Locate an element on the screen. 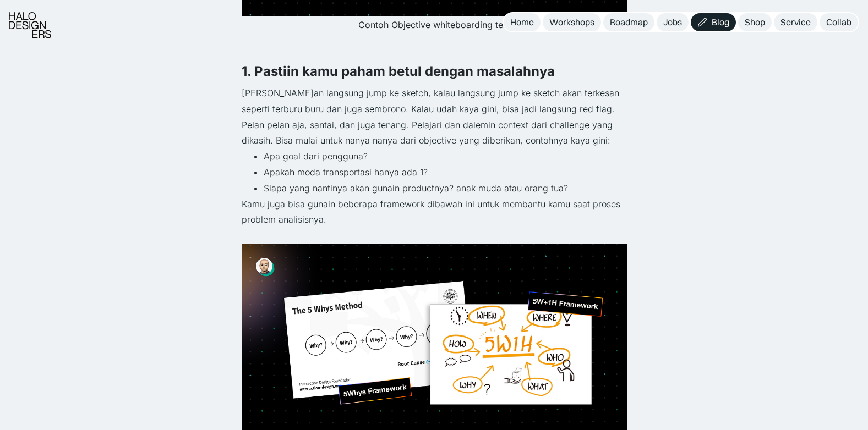  a: Shop is located at coordinates (754, 22).